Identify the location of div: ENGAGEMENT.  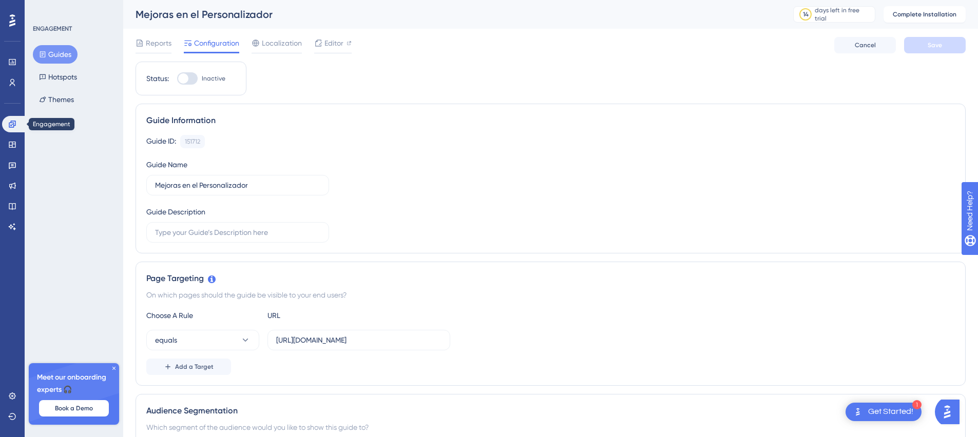
(52, 29).